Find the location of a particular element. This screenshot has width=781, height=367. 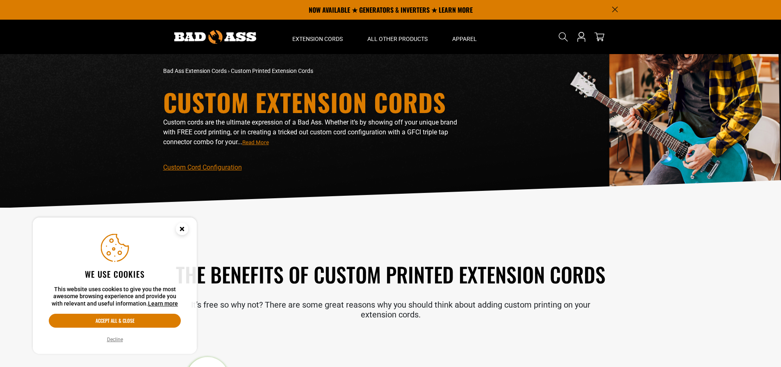

h2: The Benefits of Custom Printed Extension Cords is located at coordinates (391, 274).